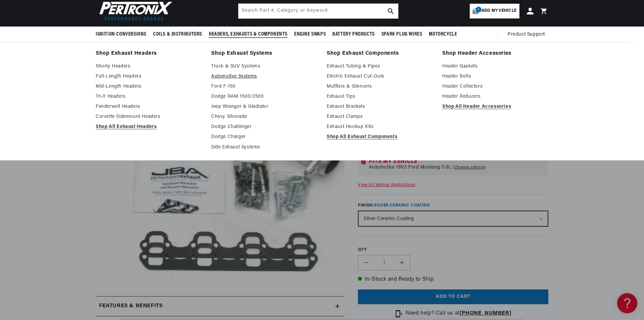  What do you see at coordinates (469, 168) in the screenshot?
I see `a: Change vehicle` at bounding box center [469, 168].